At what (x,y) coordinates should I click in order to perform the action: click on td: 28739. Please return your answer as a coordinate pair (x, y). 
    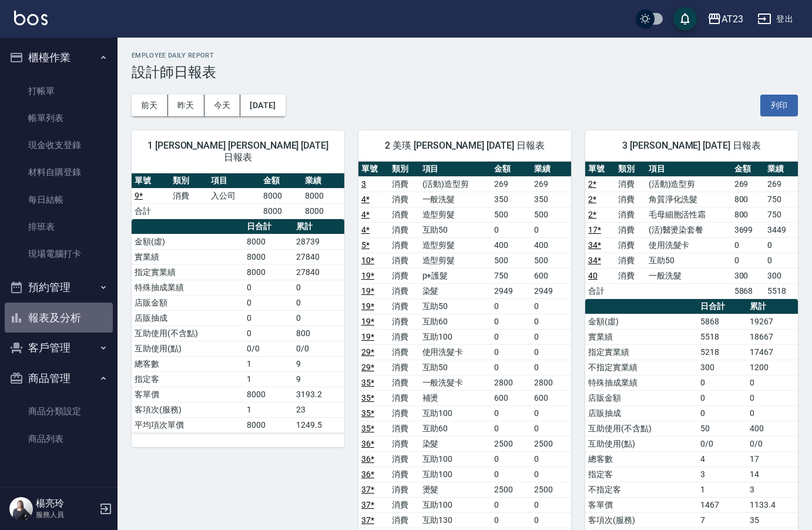
    Looking at the image, I should click on (318, 242).